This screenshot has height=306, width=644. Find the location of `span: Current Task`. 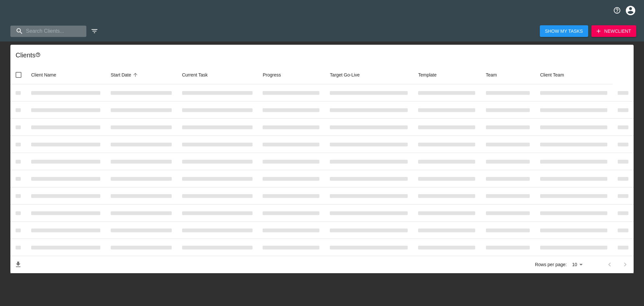

span: Current Task is located at coordinates (199, 75).